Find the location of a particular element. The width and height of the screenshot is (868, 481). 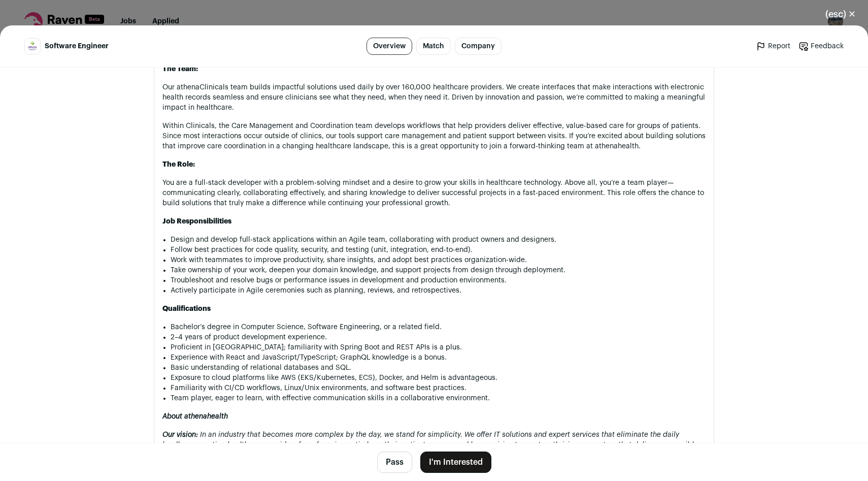

li: Exposure to cloud platforms like AWS (EKS/Kubernetes, ECS), Docker, and Helm is advantageous. is located at coordinates (438, 378).